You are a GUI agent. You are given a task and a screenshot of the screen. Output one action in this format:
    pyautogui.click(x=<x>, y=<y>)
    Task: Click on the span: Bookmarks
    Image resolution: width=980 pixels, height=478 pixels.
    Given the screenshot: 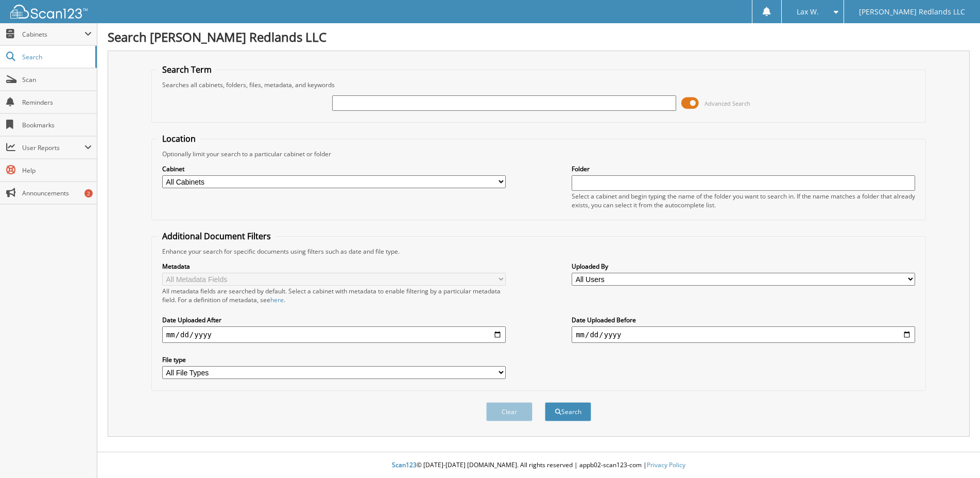 What is the action you would take?
    pyautogui.click(x=57, y=125)
    